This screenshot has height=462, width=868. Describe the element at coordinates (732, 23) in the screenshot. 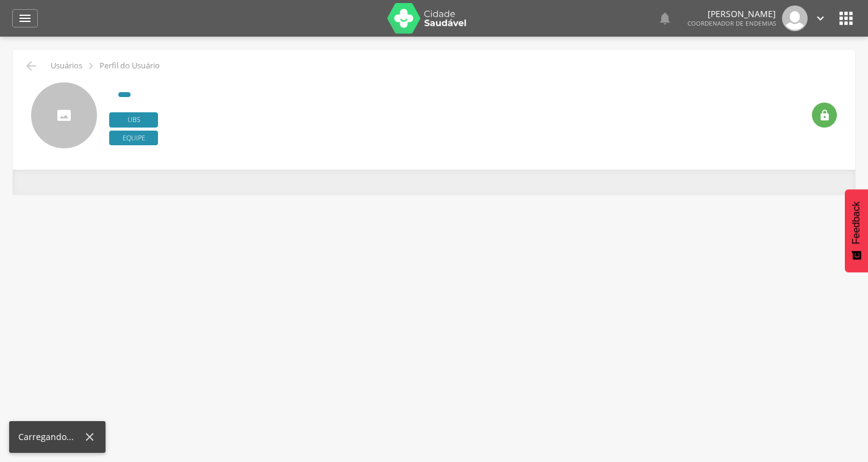

I see `span: Coordenador de Endemias` at that location.